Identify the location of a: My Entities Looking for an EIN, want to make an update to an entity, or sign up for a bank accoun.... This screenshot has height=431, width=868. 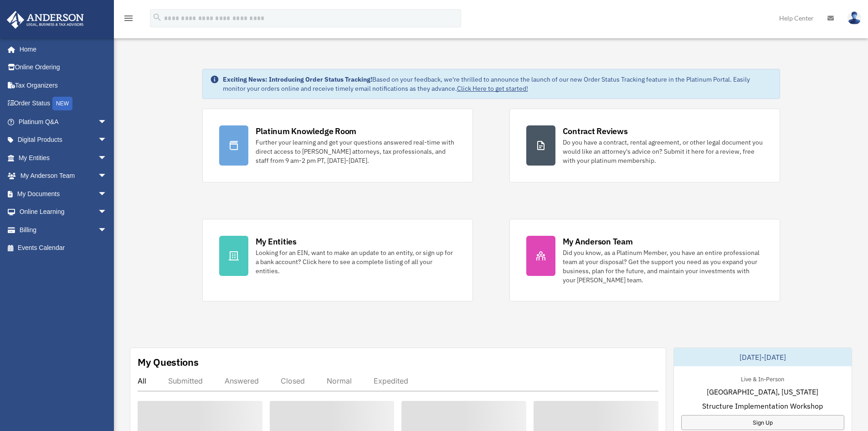
(337, 260).